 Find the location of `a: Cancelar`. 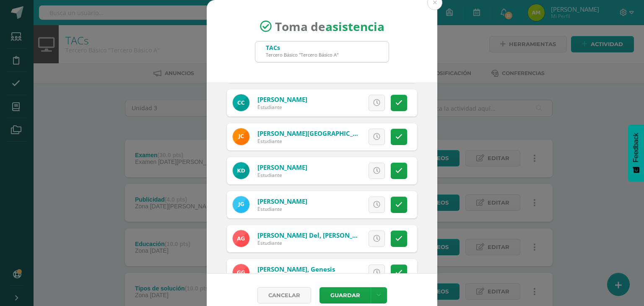

a: Cancelar is located at coordinates (284, 295).